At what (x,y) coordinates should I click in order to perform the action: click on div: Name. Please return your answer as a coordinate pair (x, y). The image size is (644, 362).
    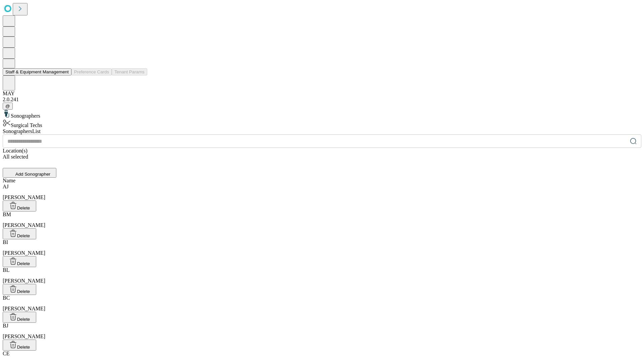
    Looking at the image, I should click on (322, 181).